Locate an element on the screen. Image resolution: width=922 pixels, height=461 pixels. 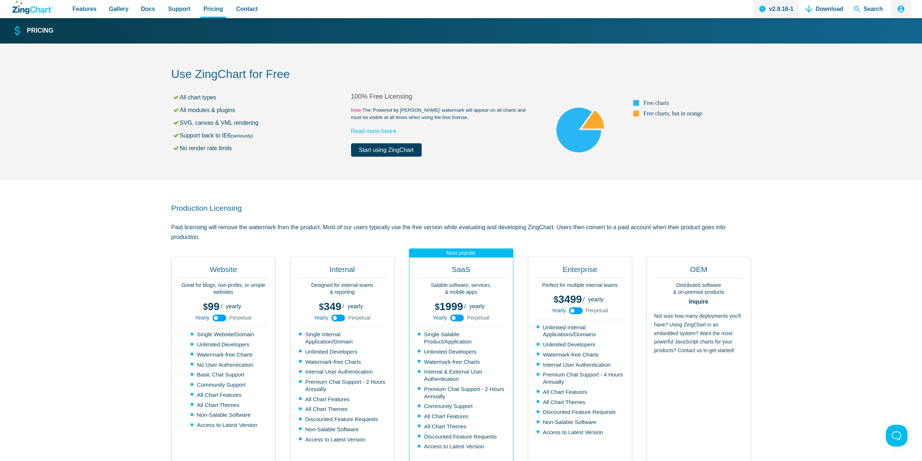
li: Single Website/Domain is located at coordinates (224, 334).